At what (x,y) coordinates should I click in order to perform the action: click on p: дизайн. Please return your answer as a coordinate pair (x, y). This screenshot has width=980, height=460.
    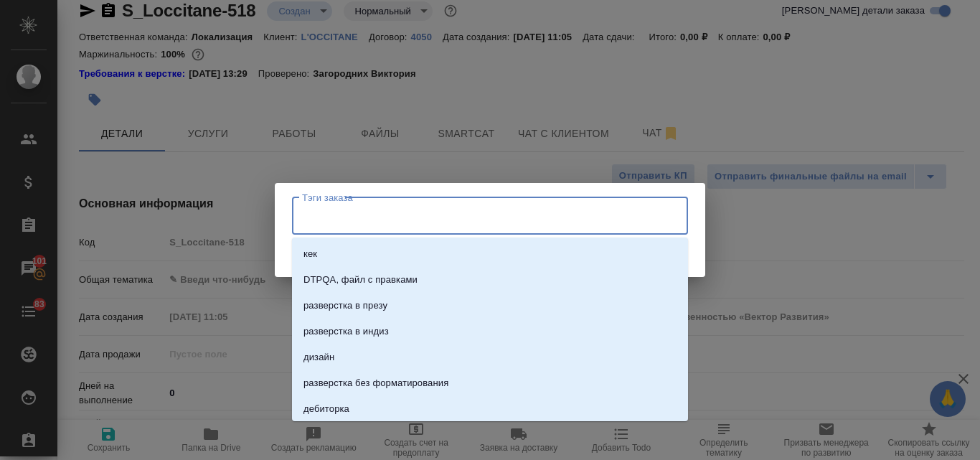
    Looking at the image, I should click on (319, 357).